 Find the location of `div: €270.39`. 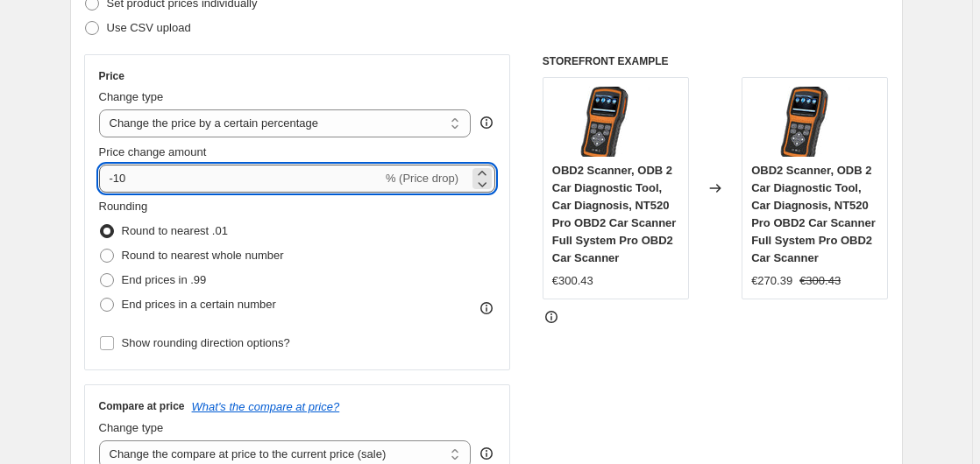

div: €270.39 is located at coordinates (771, 281).